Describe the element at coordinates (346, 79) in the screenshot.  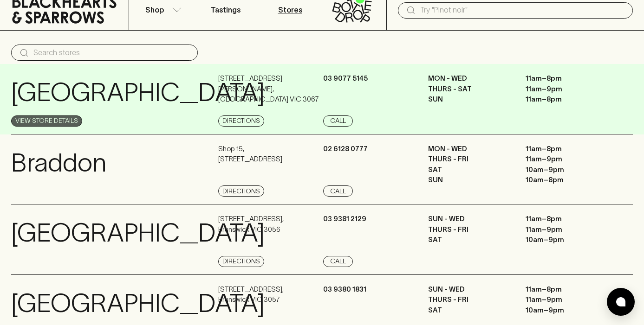
I see `p: 03 9077 5145` at that location.